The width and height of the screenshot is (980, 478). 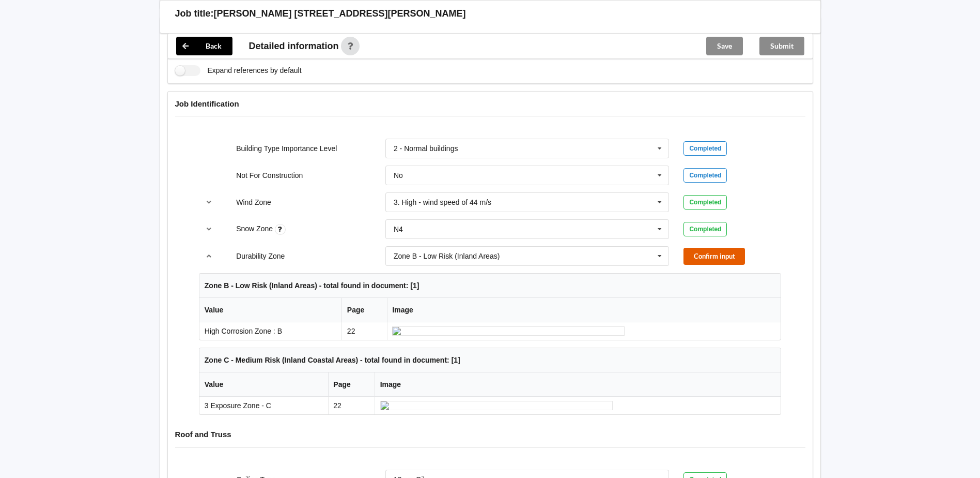 What do you see at coordinates (294, 46) in the screenshot?
I see `span: Detailed information` at bounding box center [294, 46].